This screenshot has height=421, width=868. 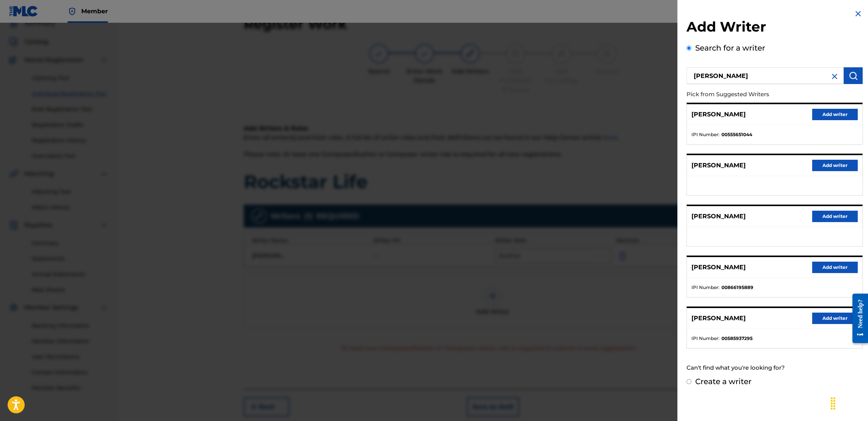 I want to click on div: Can't find what you're looking for?, so click(x=775, y=367).